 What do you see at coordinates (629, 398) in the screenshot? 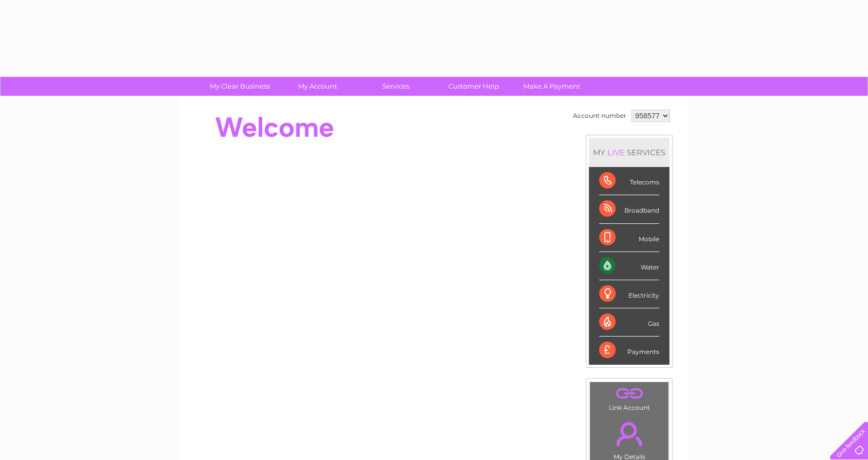
I see `td: Link Account` at bounding box center [629, 398].